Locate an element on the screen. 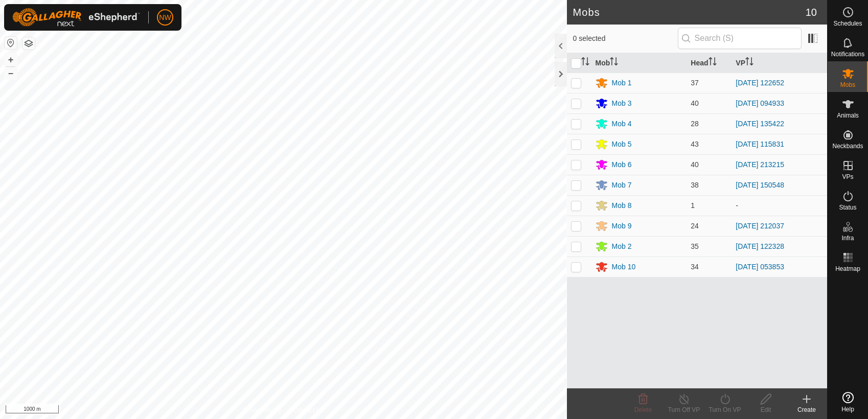  span: 35 is located at coordinates (695, 246).